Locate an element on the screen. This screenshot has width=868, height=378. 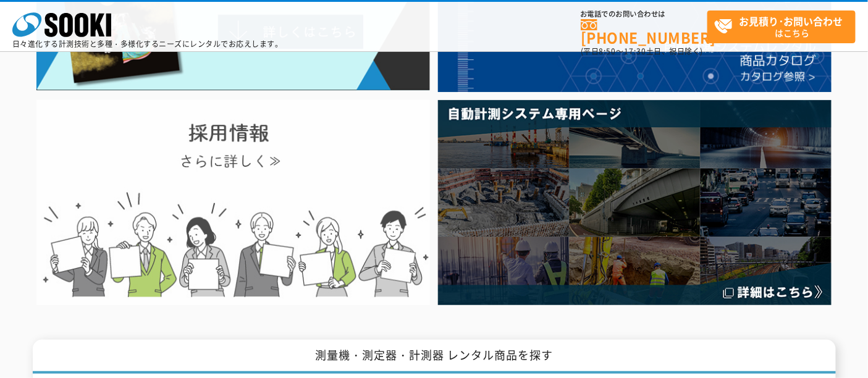
span: (平日 ～ 土日、祝日除く) is located at coordinates (641, 51).